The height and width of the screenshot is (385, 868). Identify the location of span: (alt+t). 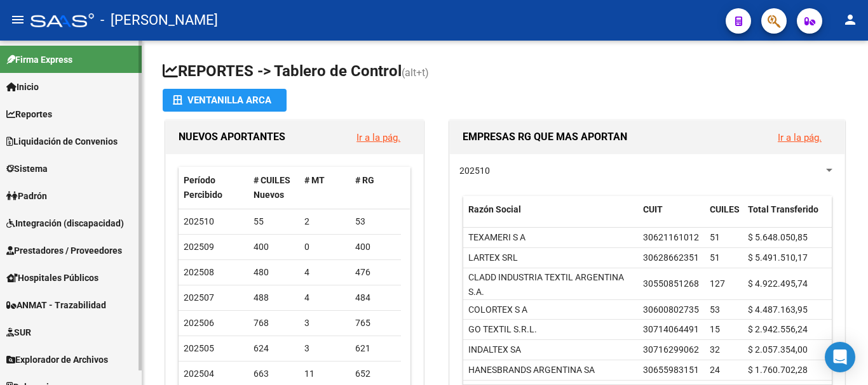
(415, 73).